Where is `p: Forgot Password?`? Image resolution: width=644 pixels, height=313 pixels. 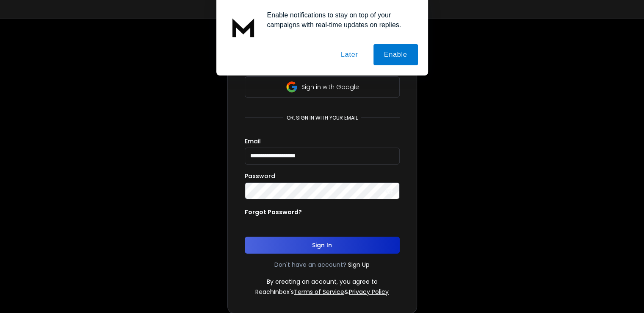 p: Forgot Password? is located at coordinates (273, 212).